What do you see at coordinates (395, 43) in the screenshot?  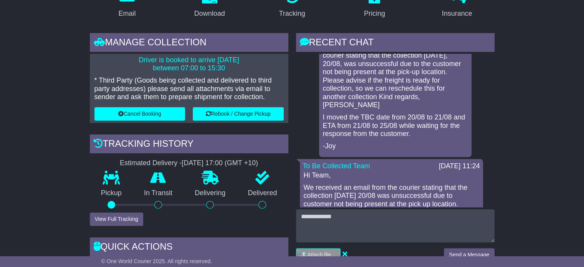 I see `div: RECENT CHAT` at bounding box center [395, 43].